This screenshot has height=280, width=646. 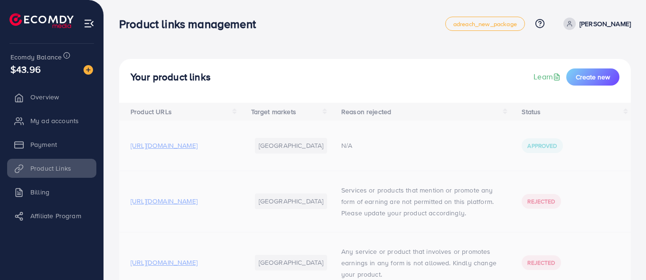 I want to click on span: $43.96, so click(x=26, y=69).